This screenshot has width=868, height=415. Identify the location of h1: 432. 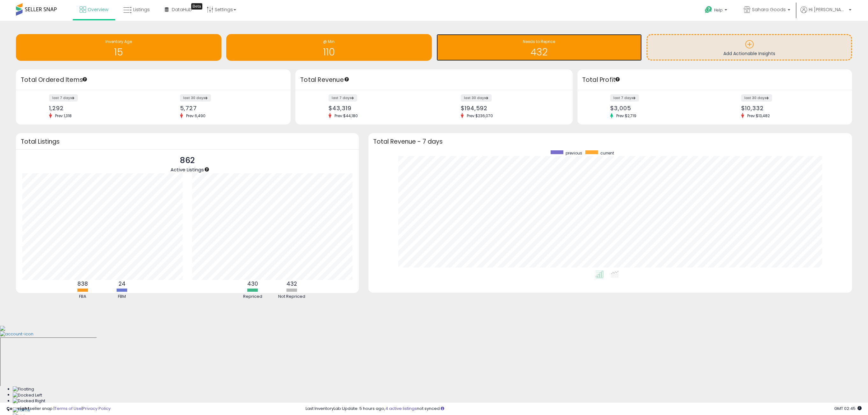
(539, 52).